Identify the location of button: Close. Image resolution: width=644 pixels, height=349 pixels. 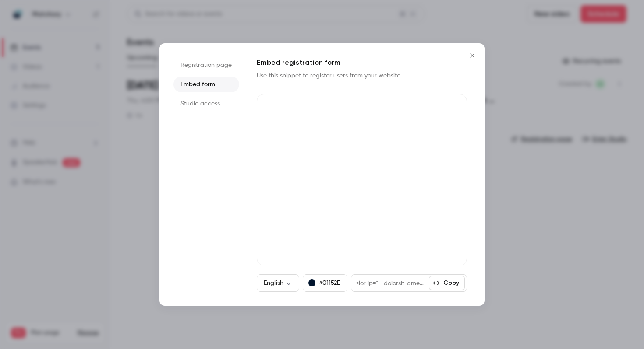
(472, 56).